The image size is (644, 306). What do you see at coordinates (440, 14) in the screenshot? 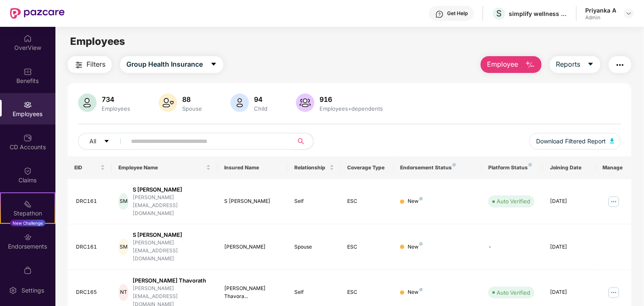
I see `img: svg+xml;base64,PHN2ZyBpZD0iSGVscC0zMngzMiIgeG1sbnM9Imh0dHA6Ly93d3cudzMub3JnLzIwMDAvc3ZnIiB3aWR0aD...` at bounding box center [440, 14].